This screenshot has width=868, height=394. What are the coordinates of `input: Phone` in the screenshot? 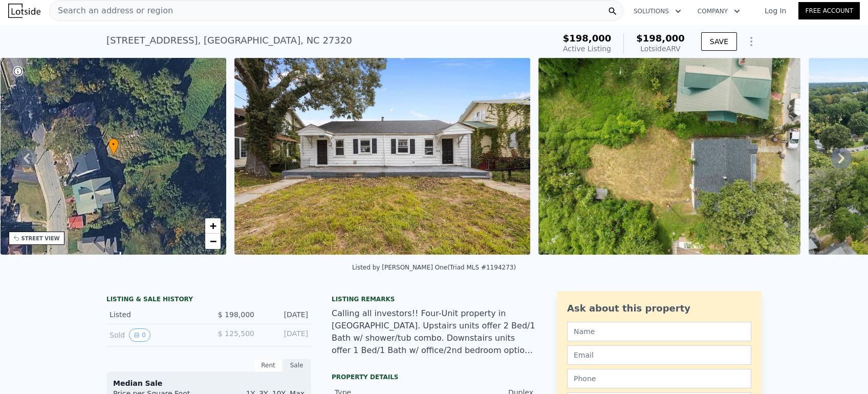 It's located at (659, 379).